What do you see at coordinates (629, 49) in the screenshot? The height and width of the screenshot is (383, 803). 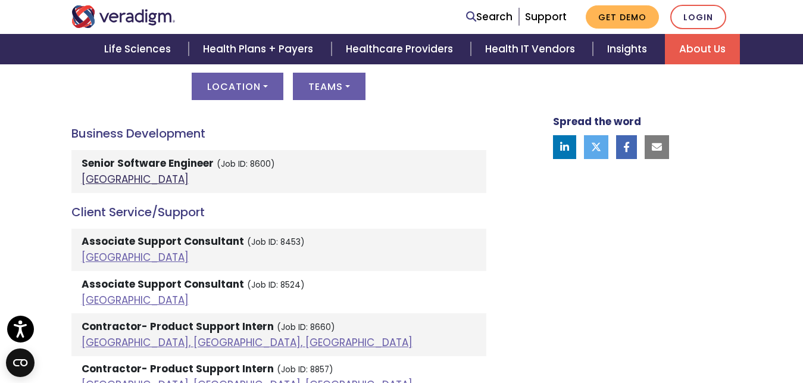 I see `a: Insights` at bounding box center [629, 49].